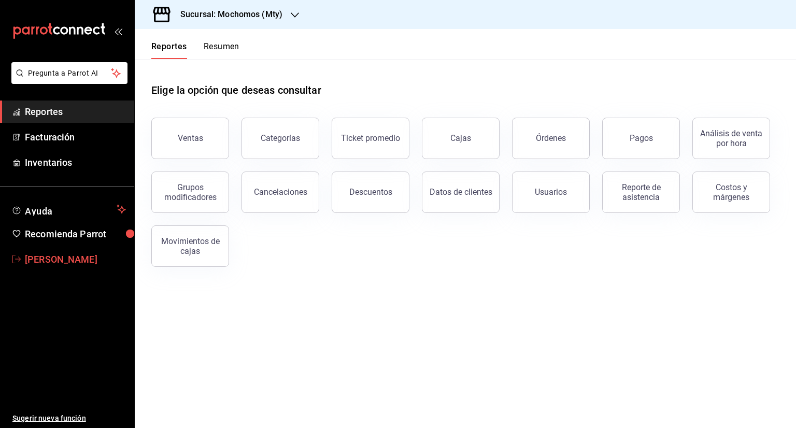 The image size is (796, 428). Describe the element at coordinates (370, 138) in the screenshot. I see `div: Ticket promedio` at that location.